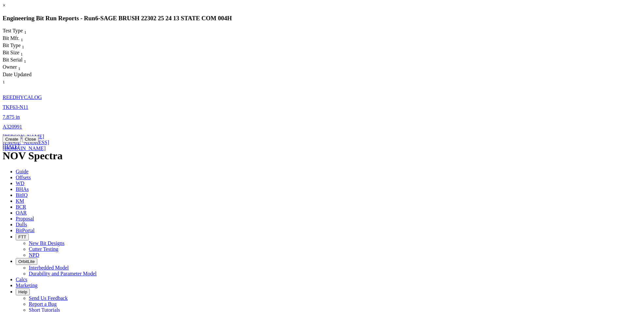 The height and width of the screenshot is (312, 625). Describe the element at coordinates (49, 267) in the screenshot. I see `a: Interbedded Model` at that location.